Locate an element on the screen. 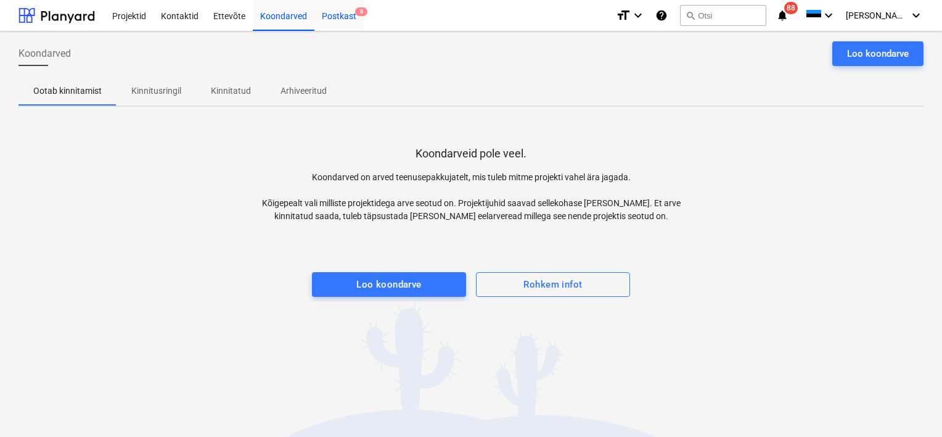  p: Ootab kinnitamist is located at coordinates (67, 91).